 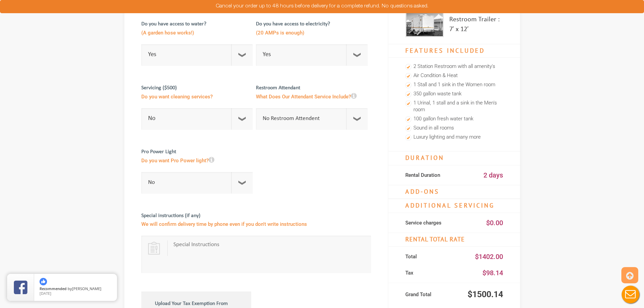 What do you see at coordinates (430, 223) in the screenshot?
I see `div: Service charges` at bounding box center [430, 223].